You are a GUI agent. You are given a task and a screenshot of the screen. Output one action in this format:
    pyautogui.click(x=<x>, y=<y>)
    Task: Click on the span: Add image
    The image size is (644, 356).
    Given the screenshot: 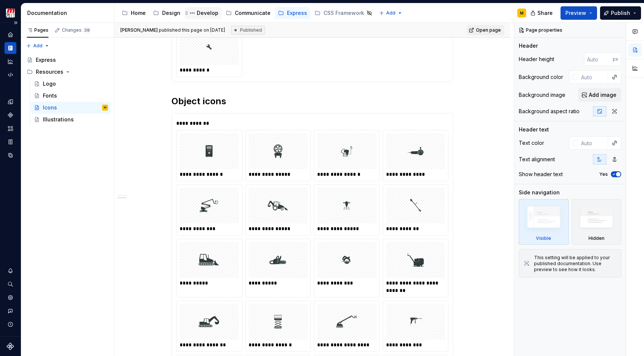 What is the action you would take?
    pyautogui.click(x=602, y=95)
    